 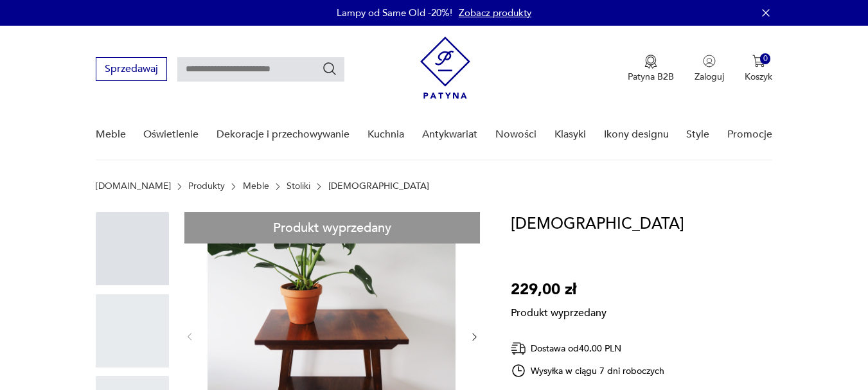 I want to click on p: Patyna B2B, so click(x=651, y=77).